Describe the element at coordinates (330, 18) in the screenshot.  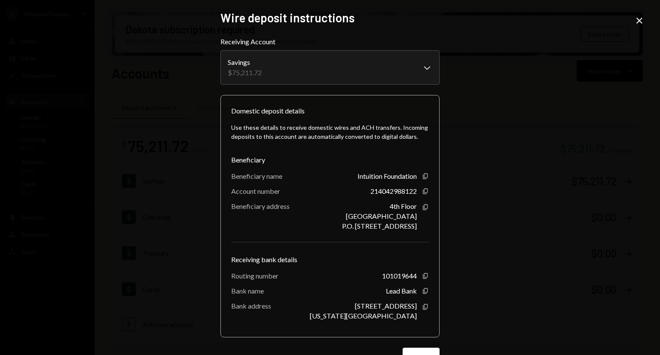
I see `h2: Wire deposit instructions` at that location.